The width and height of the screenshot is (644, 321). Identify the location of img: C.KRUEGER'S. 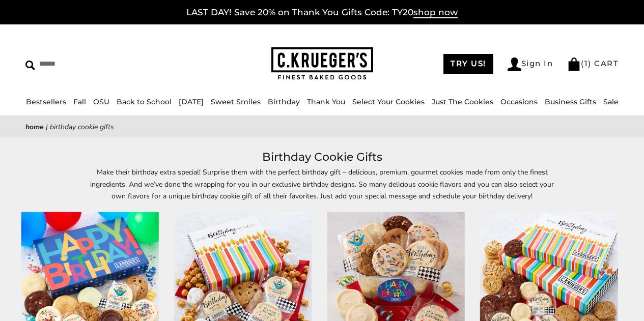
(322, 64).